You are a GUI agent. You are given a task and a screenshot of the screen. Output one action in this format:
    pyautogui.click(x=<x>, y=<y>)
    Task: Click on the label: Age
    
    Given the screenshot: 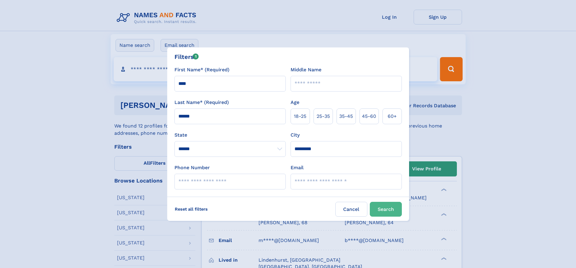 What is the action you would take?
    pyautogui.click(x=295, y=102)
    